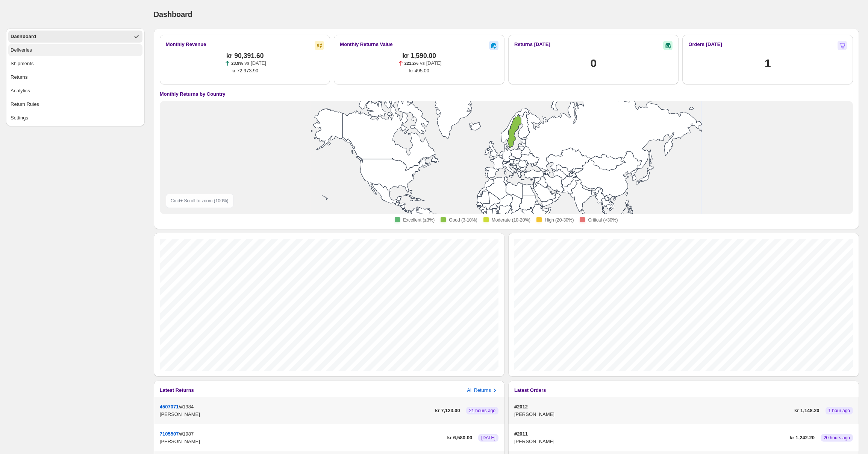 Image resolution: width=868 pixels, height=454 pixels. What do you see at coordinates (187, 434) in the screenshot?
I see `span: #1987` at bounding box center [187, 434].